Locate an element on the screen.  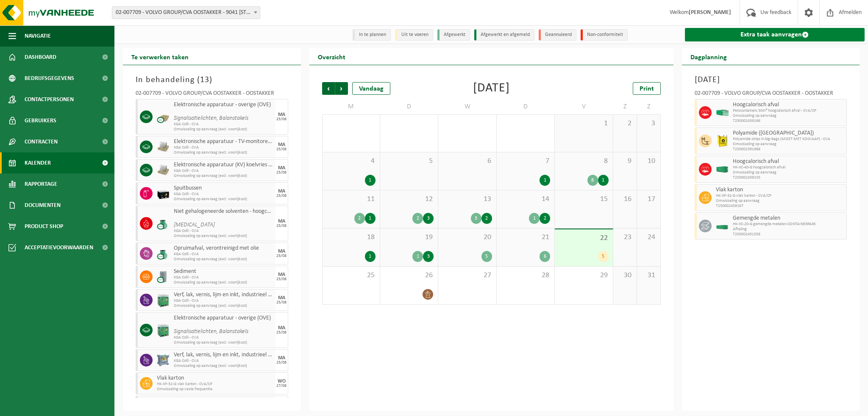
span: Documenten is located at coordinates (43, 205).